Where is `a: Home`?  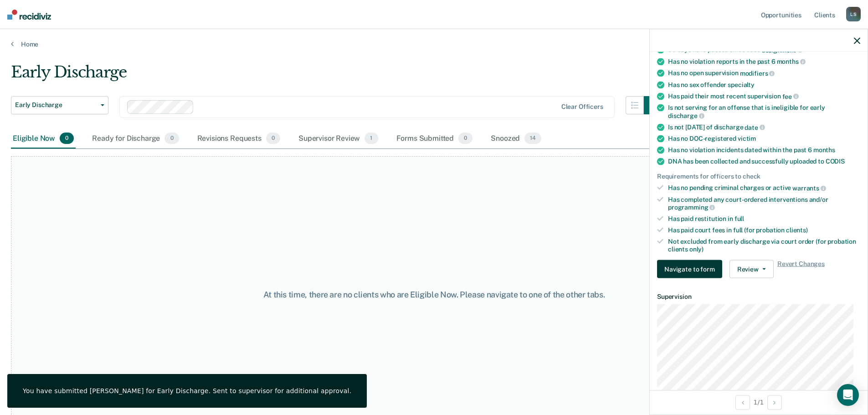
a: Home is located at coordinates (433, 44).